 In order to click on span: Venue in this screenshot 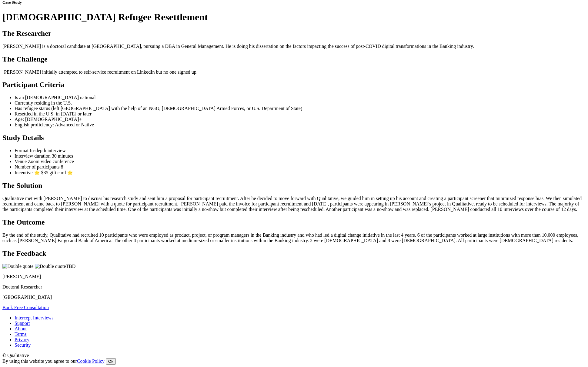, I will do `click(20, 162)`.